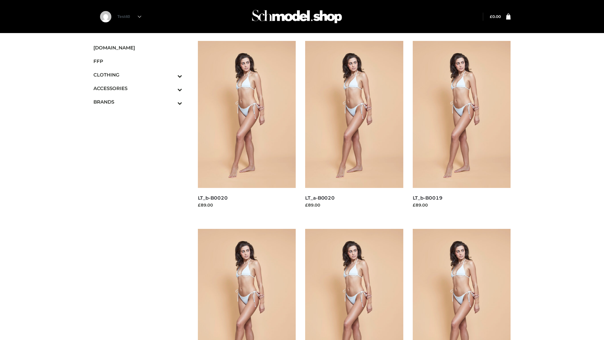 The width and height of the screenshot is (604, 340). What do you see at coordinates (138, 88) in the screenshot?
I see `a: ACCESSORIESToggle Submenu` at bounding box center [138, 88].